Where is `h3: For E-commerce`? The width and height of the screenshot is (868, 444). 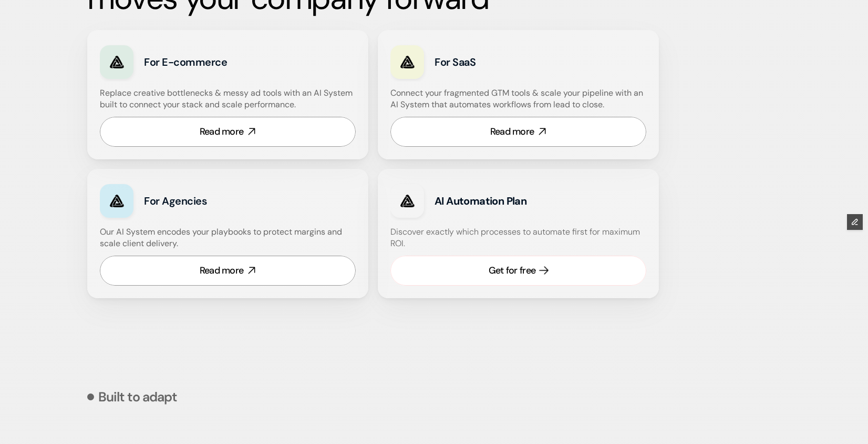
h3: For E-commerce is located at coordinates (215, 62).